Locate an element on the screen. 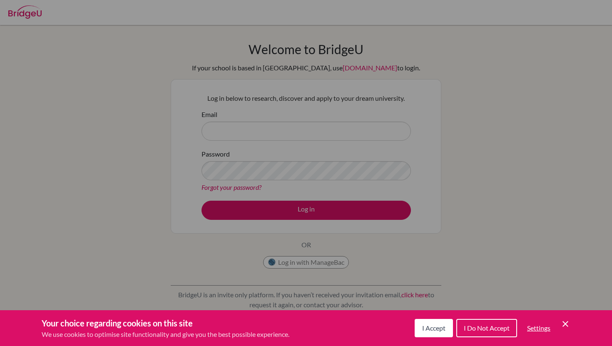 The height and width of the screenshot is (346, 612). span: I Do Not Accept is located at coordinates (487, 328).